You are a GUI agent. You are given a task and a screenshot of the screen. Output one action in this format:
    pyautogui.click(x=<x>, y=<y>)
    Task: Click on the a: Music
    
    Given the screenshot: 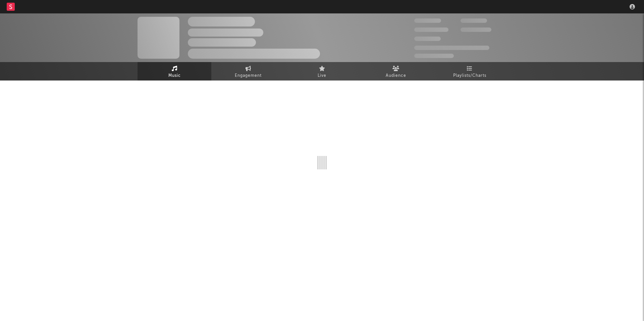 What is the action you would take?
    pyautogui.click(x=174, y=71)
    